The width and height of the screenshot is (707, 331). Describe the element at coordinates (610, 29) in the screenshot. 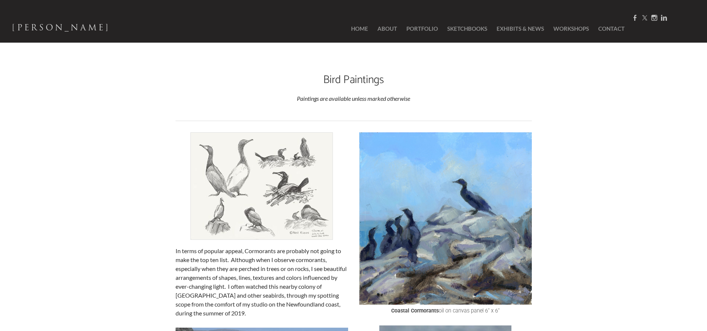

I see `a: Contact` at that location.